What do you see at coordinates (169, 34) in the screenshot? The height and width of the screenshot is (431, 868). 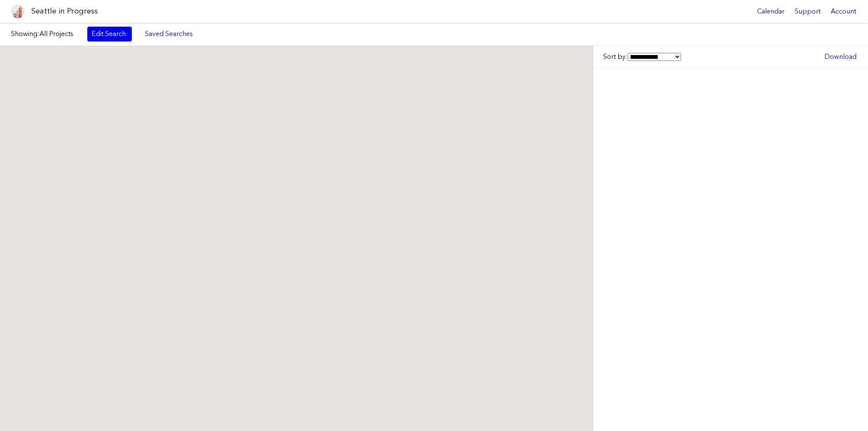 I see `a: Saved Searches` at bounding box center [169, 34].